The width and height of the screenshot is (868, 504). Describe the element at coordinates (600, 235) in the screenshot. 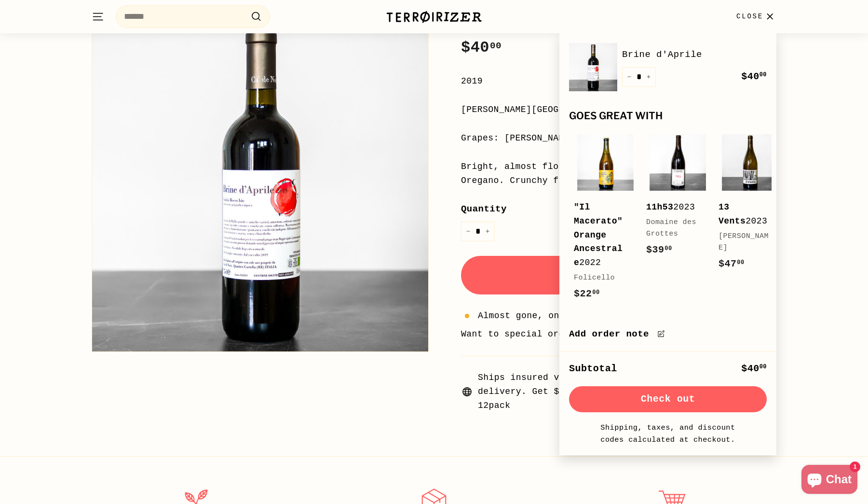

I see `div: 2022` at that location.